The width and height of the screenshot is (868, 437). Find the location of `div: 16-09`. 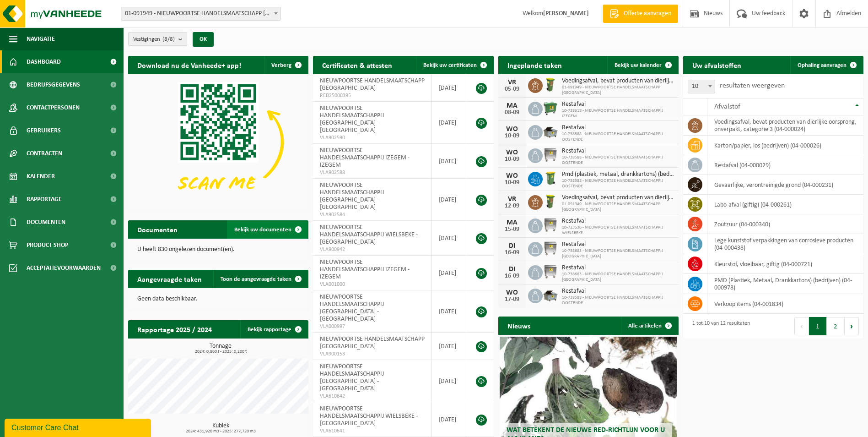

div: 16-09 is located at coordinates (512, 276).